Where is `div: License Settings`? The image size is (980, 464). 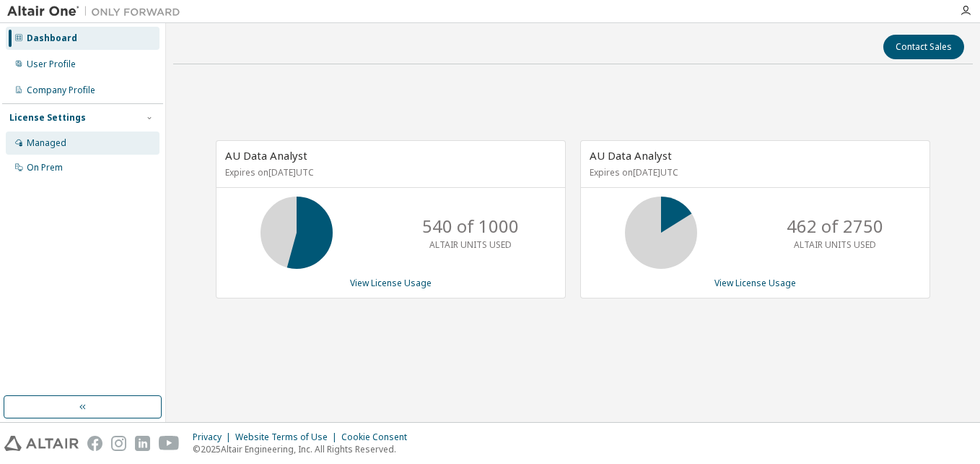 div: License Settings is located at coordinates (48, 118).